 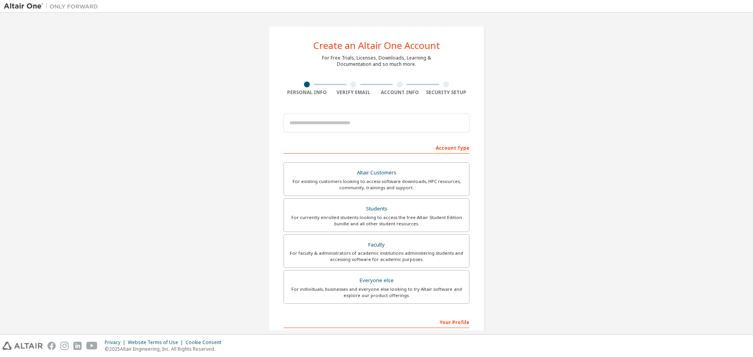 What do you see at coordinates (353, 93) in the screenshot?
I see `div: Verify Email` at bounding box center [353, 93].